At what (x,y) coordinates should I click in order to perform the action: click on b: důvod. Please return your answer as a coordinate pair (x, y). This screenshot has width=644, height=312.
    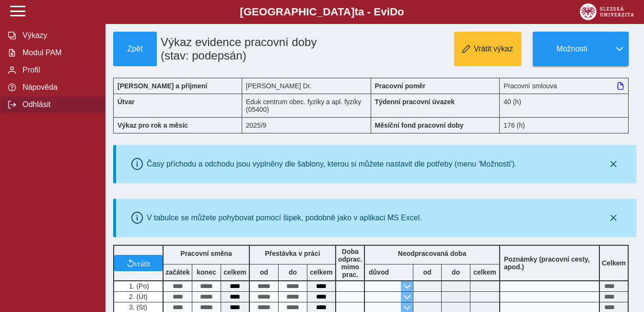
    Looking at the image, I should click on (378, 272).